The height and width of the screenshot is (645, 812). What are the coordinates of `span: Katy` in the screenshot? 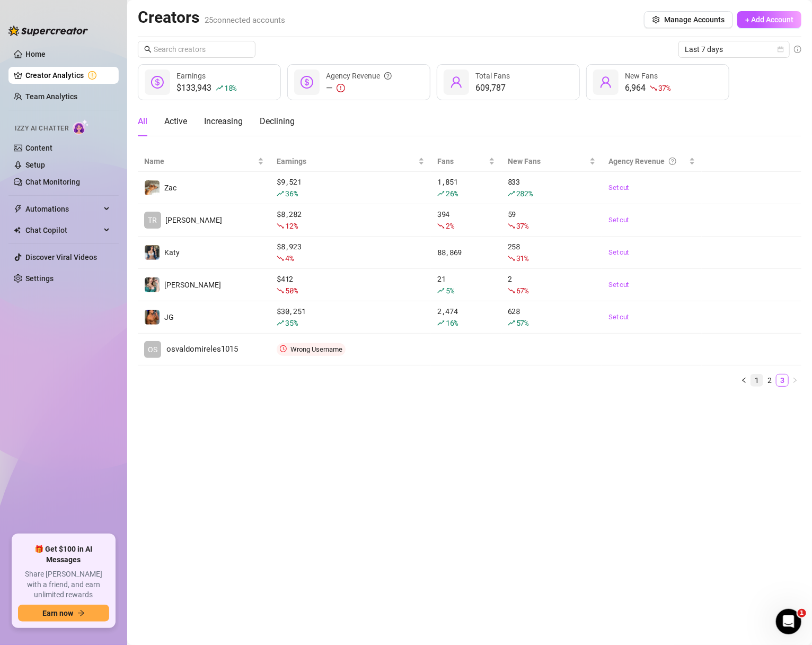 It's located at (171, 252).